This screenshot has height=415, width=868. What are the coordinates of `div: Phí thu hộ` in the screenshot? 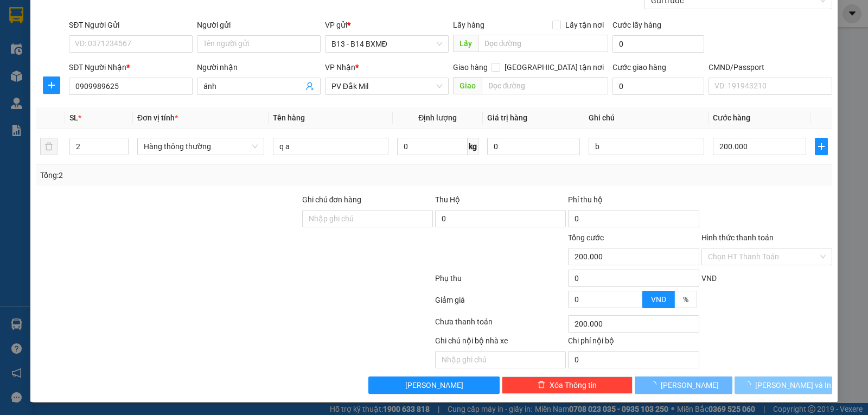 It's located at (633, 202).